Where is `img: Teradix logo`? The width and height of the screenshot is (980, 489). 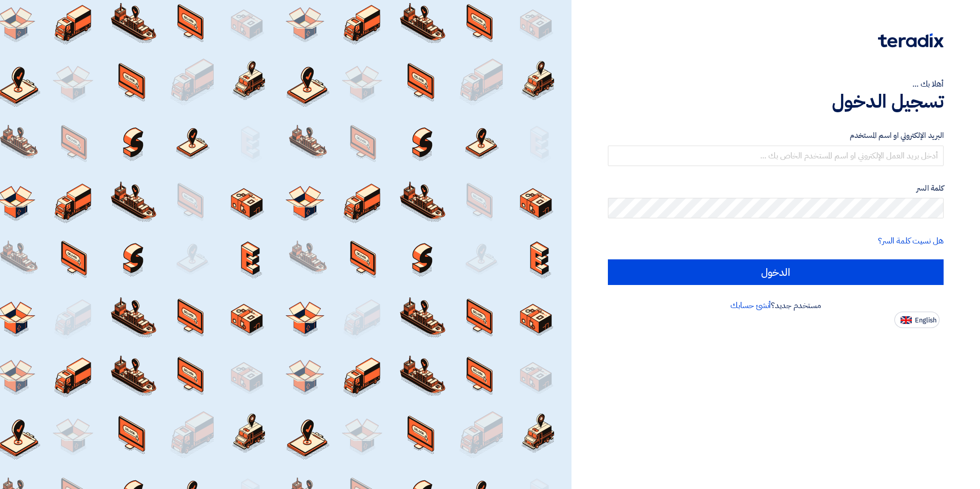 img: Teradix logo is located at coordinates (911, 41).